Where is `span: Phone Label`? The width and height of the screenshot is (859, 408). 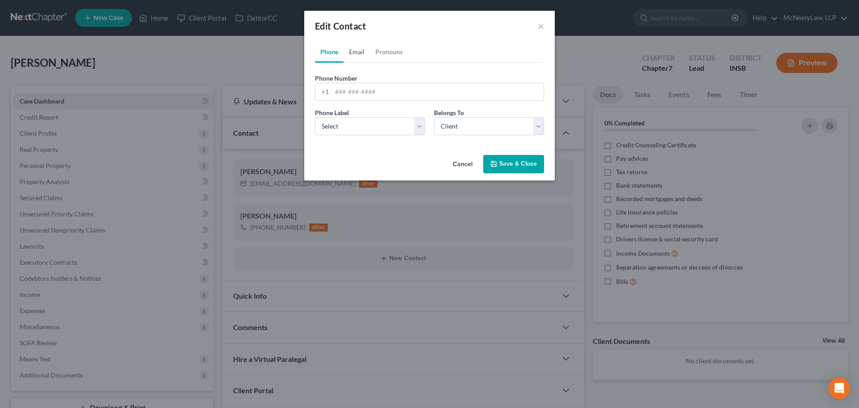
span: Phone Label is located at coordinates (332, 112).